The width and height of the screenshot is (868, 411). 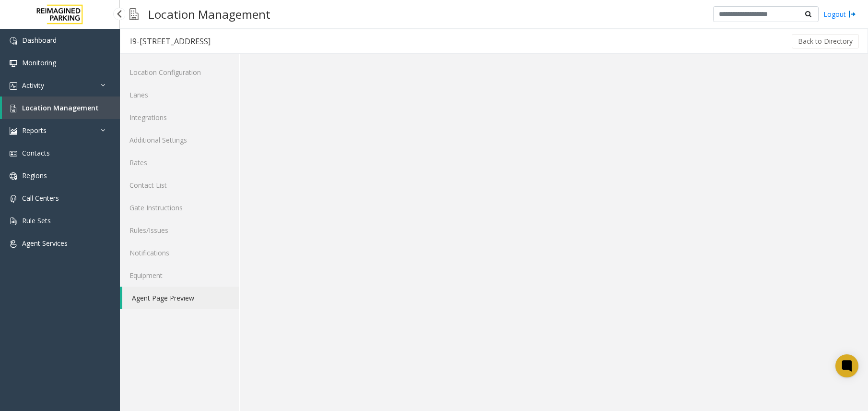 I want to click on a: Contact List, so click(x=179, y=185).